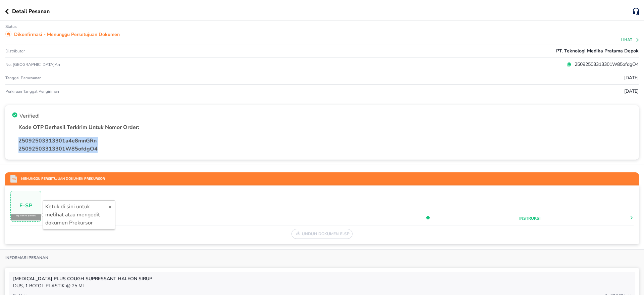 Image resolution: width=644 pixels, height=295 pixels. Describe the element at coordinates (26, 217) in the screenshot. I see `div: Tap here to preview` at that location.